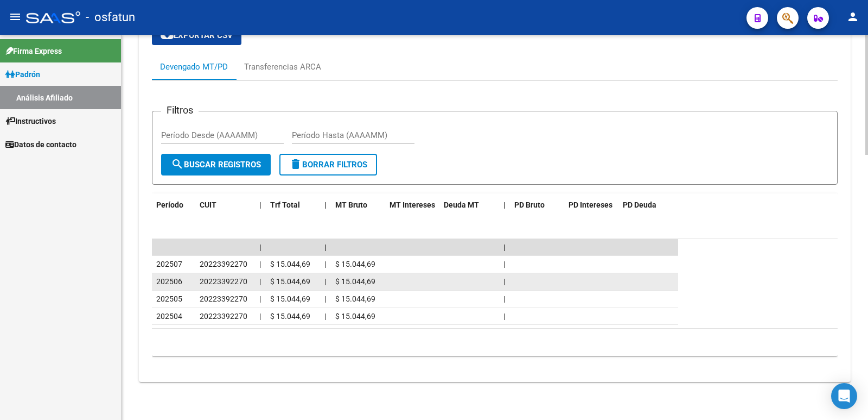  I want to click on span: 202506, so click(169, 281).